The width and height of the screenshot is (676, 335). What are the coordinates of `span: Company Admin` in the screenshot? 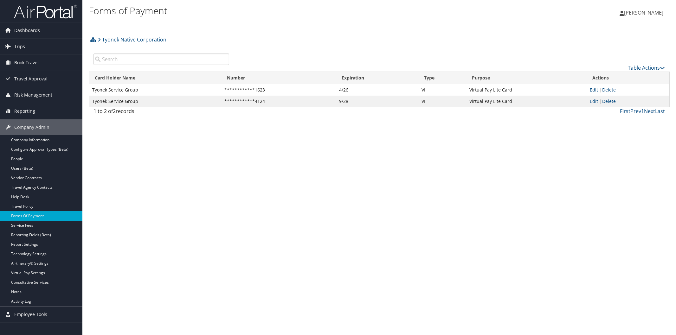 It's located at (32, 127).